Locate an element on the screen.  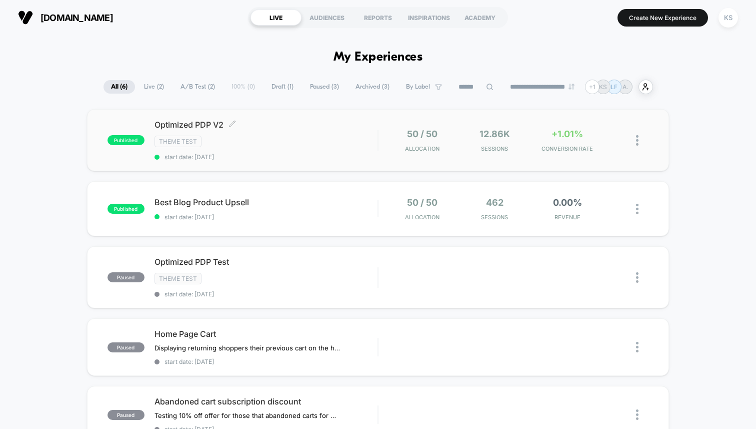
div: REPORTS is located at coordinates (378, 18).